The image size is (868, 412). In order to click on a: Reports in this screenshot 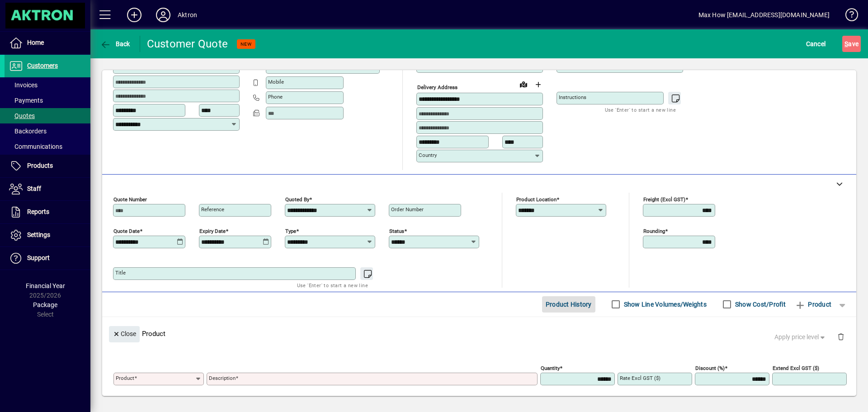, I will do `click(47, 212)`.